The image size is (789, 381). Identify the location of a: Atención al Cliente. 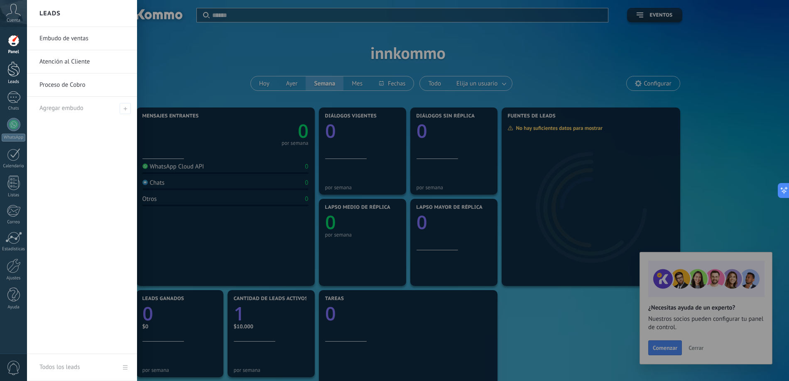
(84, 62).